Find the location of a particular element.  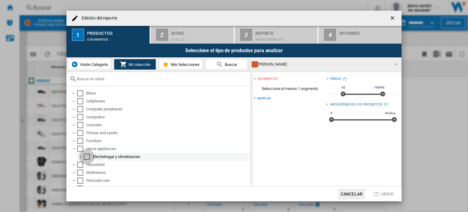

div: 1 is located at coordinates (78, 35).